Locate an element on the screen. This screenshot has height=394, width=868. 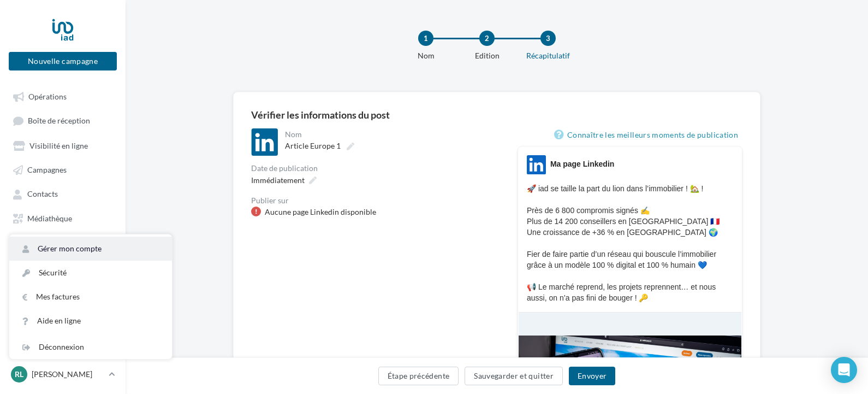
div: Aucune page Linkedin disponible is located at coordinates (321, 212).